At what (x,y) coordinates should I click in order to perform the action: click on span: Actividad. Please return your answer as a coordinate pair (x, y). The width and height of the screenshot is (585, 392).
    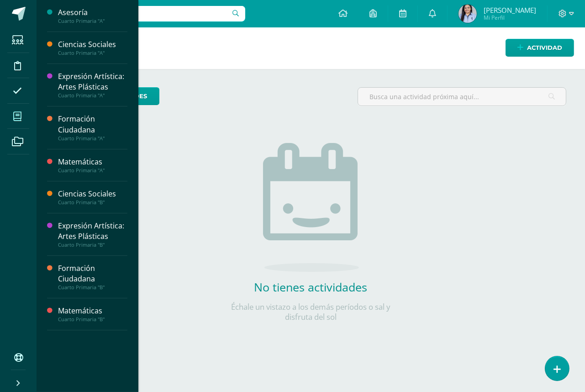
    Looking at the image, I should click on (545, 47).